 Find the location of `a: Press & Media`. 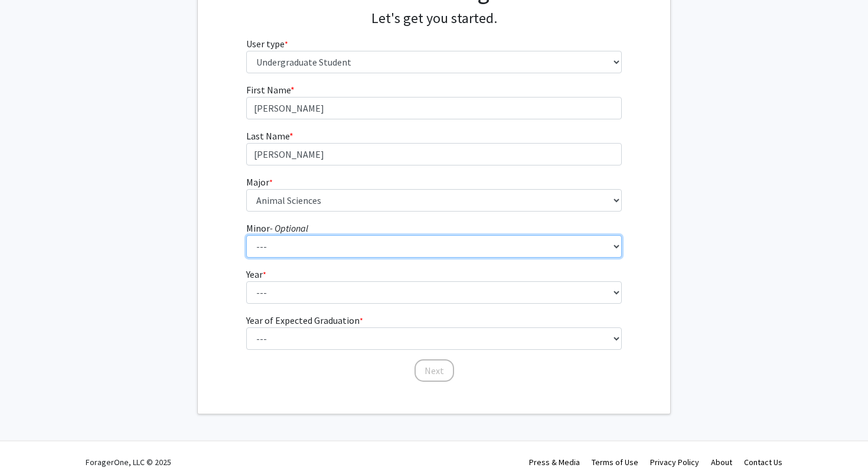

a: Press & Media is located at coordinates (554, 462).